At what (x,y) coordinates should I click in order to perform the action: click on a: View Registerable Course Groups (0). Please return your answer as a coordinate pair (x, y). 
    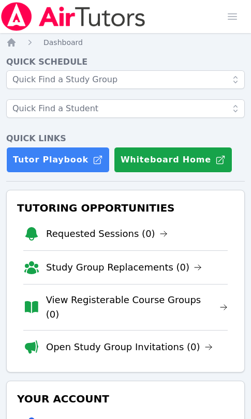
    Looking at the image, I should click on (136, 307).